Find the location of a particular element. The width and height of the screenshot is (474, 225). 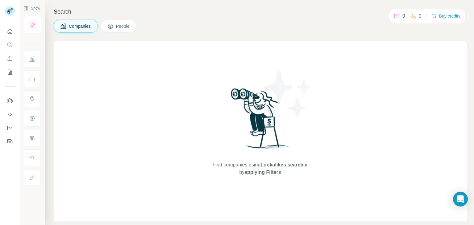

button: Use Surfe API is located at coordinates (10, 114).